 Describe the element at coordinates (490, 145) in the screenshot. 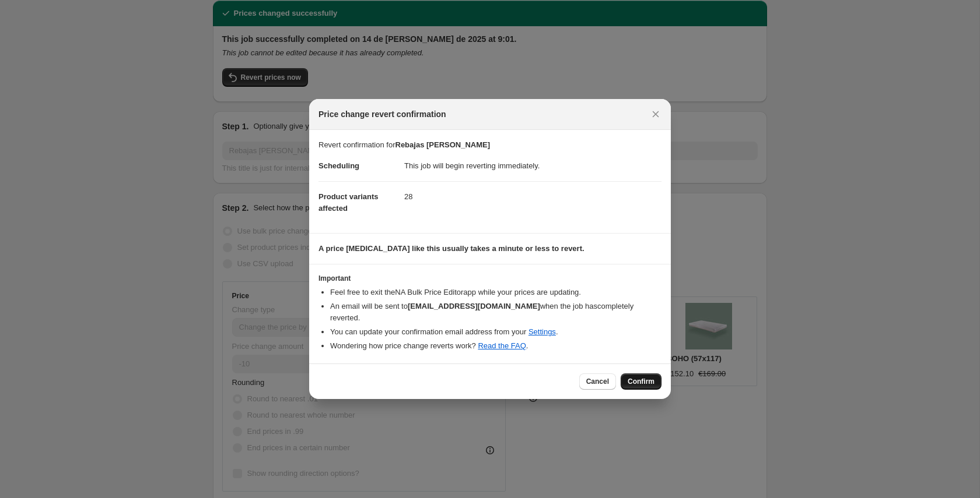

I see `p: Revert confirmation for` at that location.